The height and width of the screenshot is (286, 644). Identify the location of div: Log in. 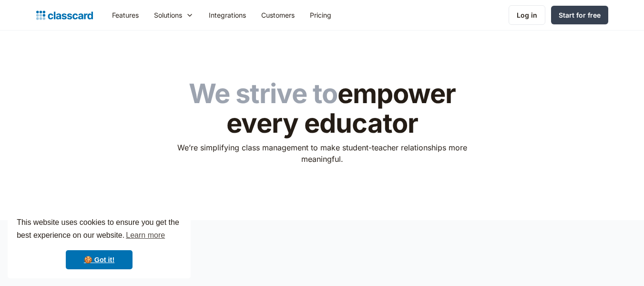
(526, 15).